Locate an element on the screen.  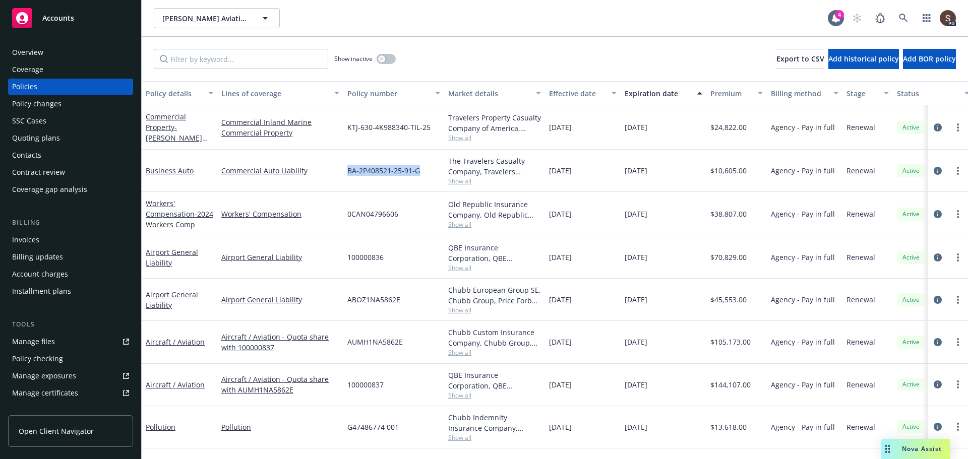
button: Export to CSV is located at coordinates (800, 59).